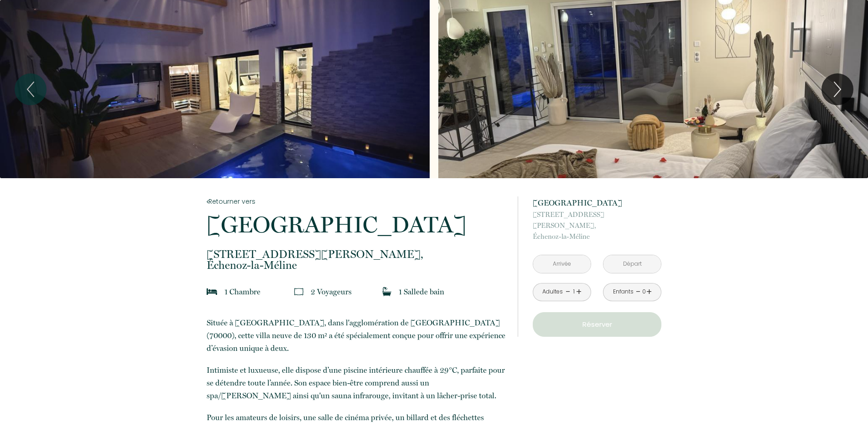 The width and height of the screenshot is (868, 427). I want to click on p: 2 Voyageur, so click(331, 292).